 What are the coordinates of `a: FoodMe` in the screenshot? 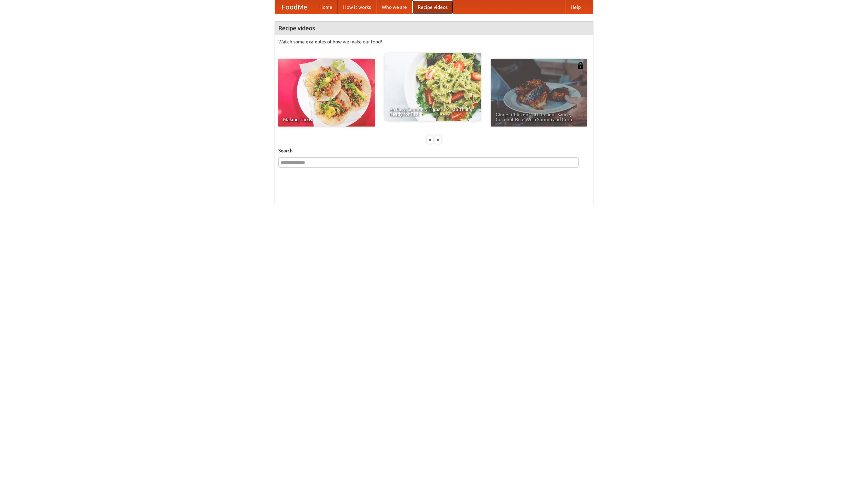 It's located at (294, 7).